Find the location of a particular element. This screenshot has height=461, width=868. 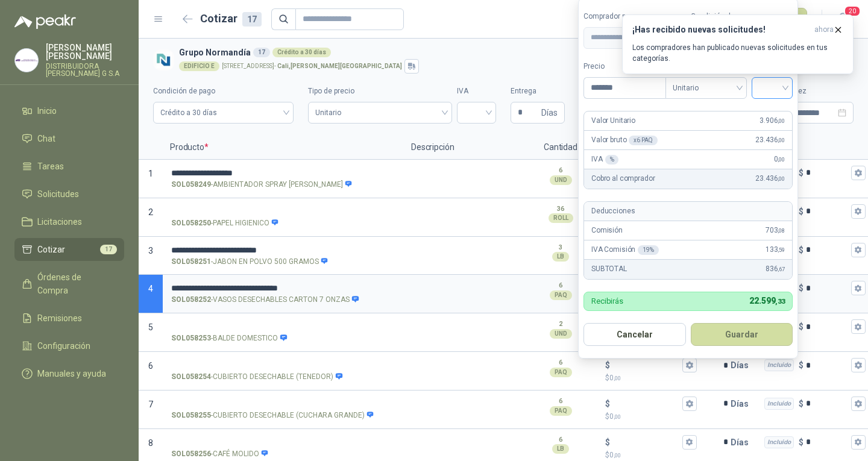

p: Recibirás is located at coordinates (607, 300).